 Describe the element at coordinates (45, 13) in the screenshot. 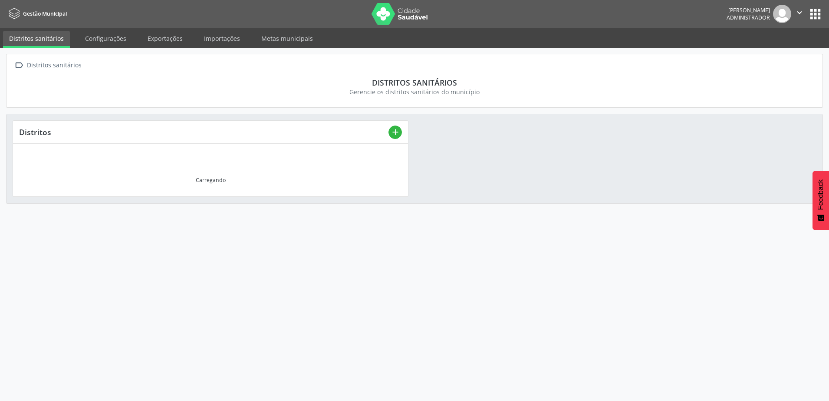

I see `span: Gestão Municipal` at that location.